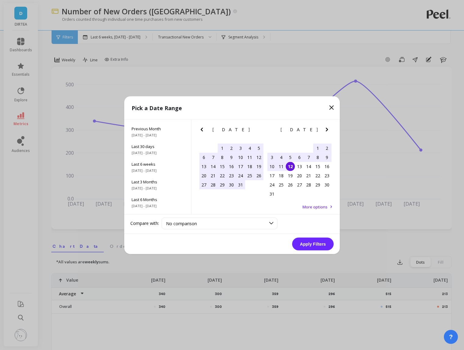 The height and width of the screenshot is (350, 464). I want to click on div: Choose Monday, July 14th, 2025, so click(213, 166).